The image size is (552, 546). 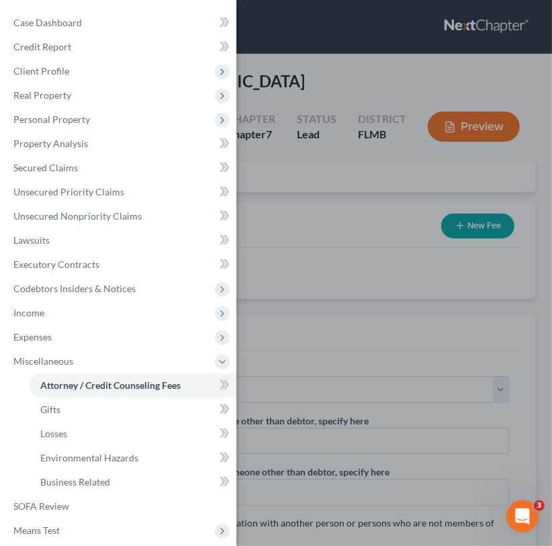 What do you see at coordinates (50, 409) in the screenshot?
I see `span: Gifts` at bounding box center [50, 409].